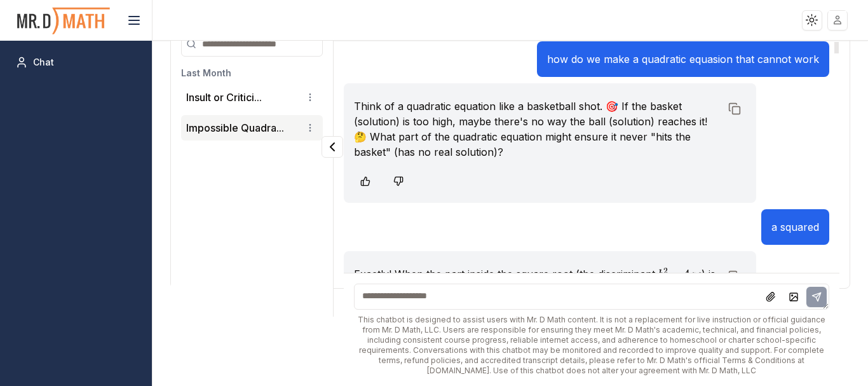  What do you see at coordinates (224, 98) in the screenshot?
I see `button: Insult or Critici...` at bounding box center [224, 98].